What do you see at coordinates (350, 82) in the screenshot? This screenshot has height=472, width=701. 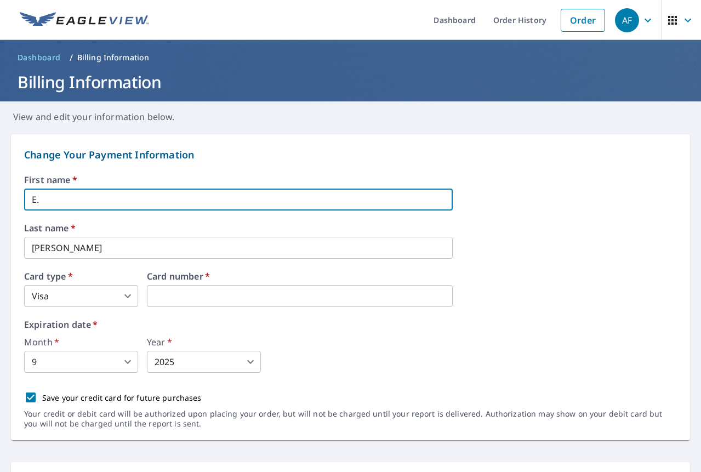 I see `h1: Billing Information` at bounding box center [350, 82].